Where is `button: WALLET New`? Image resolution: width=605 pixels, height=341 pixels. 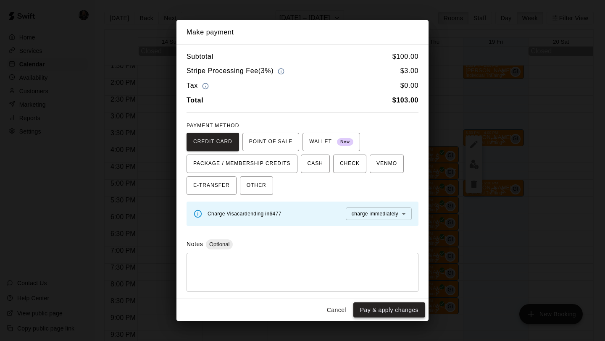 button: WALLET New is located at coordinates (331, 142).